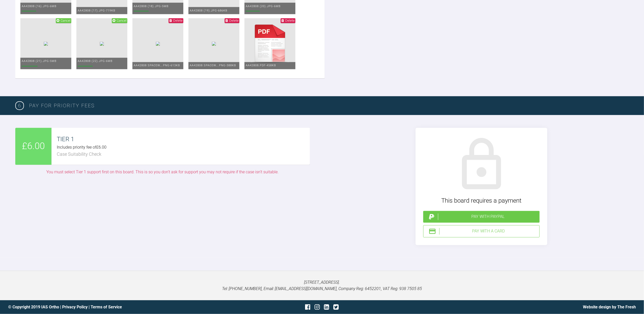 Image resolution: width=644 pixels, height=314 pixels. What do you see at coordinates (183, 147) in the screenshot?
I see `div: Includes priority fee of £6.00` at bounding box center [183, 147].